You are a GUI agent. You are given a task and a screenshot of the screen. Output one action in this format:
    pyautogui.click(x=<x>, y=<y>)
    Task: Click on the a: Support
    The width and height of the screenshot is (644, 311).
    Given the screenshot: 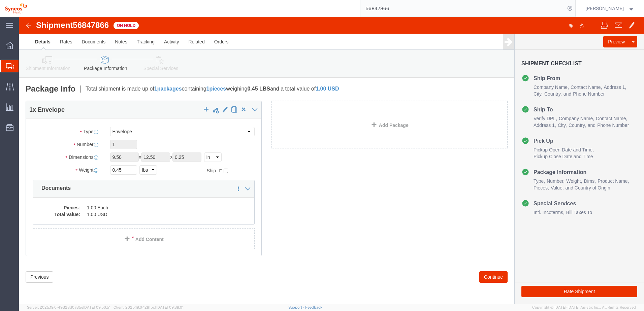 What is the action you would take?
    pyautogui.click(x=297, y=307)
    